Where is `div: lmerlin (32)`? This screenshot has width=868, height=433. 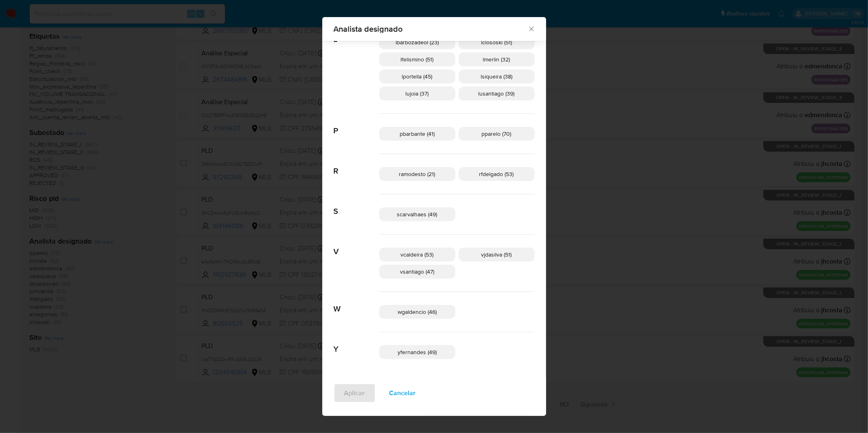 div: lmerlin (32) is located at coordinates (497, 59).